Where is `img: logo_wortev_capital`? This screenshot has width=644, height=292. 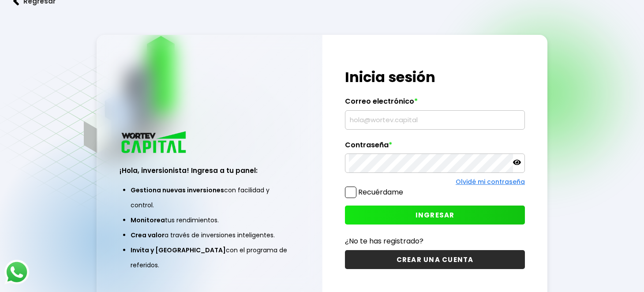
img: logo_wortev_capital is located at coordinates (155, 143).